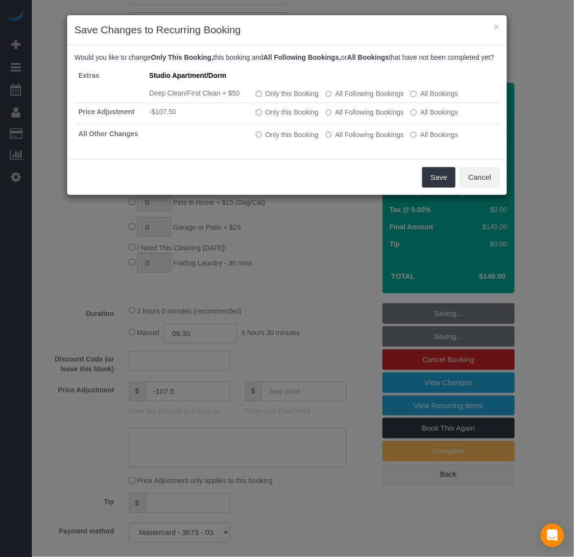  Describe the element at coordinates (553, 535) in the screenshot. I see `div: Open Intercom Messenger` at that location.